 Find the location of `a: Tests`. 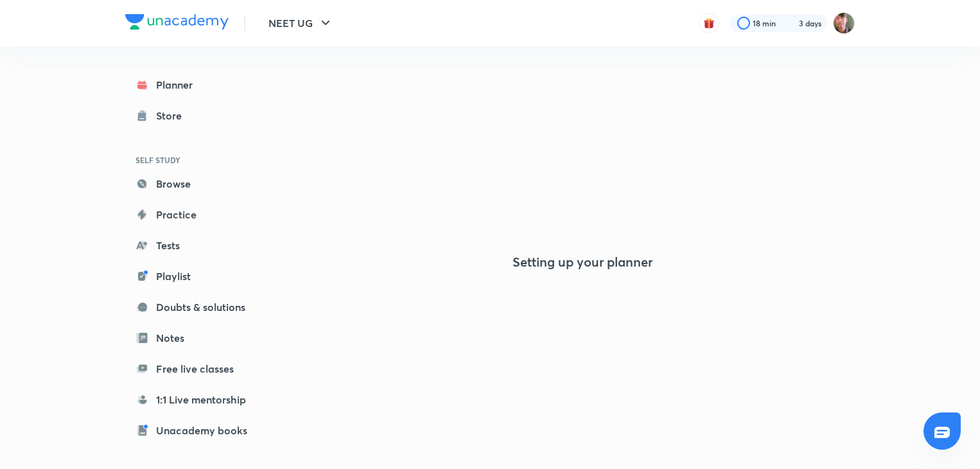

a: Tests is located at coordinates (200, 245).